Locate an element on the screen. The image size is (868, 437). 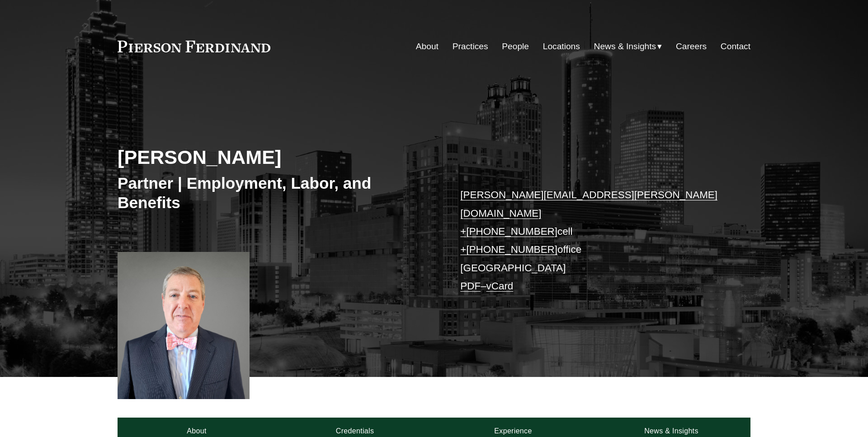
h3: Partner | Employment, Labor, and Benefits is located at coordinates (276, 193).